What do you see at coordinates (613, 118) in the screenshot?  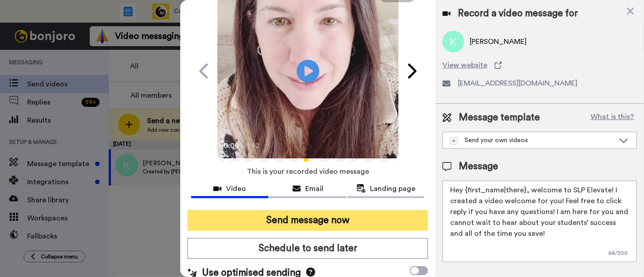 I see `button: What is this?` at bounding box center [613, 118].